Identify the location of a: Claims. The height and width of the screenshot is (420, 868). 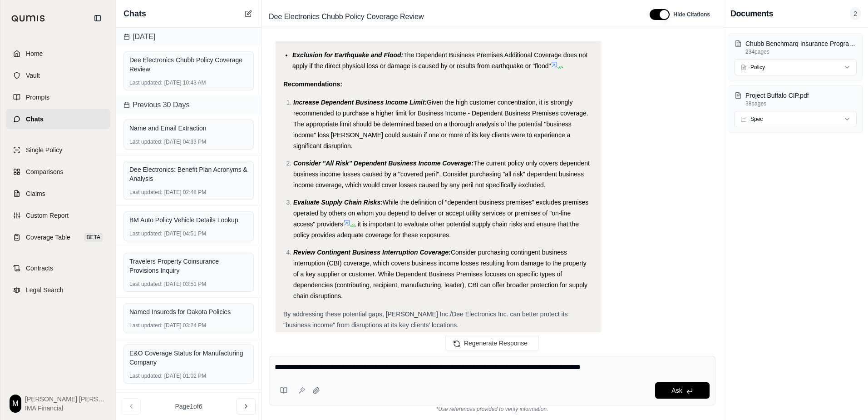
(58, 194).